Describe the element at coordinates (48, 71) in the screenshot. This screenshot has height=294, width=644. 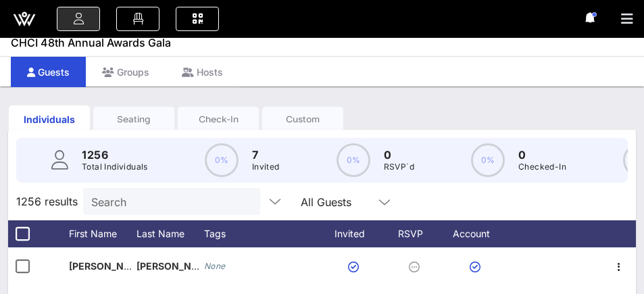
I see `div: Guests` at that location.